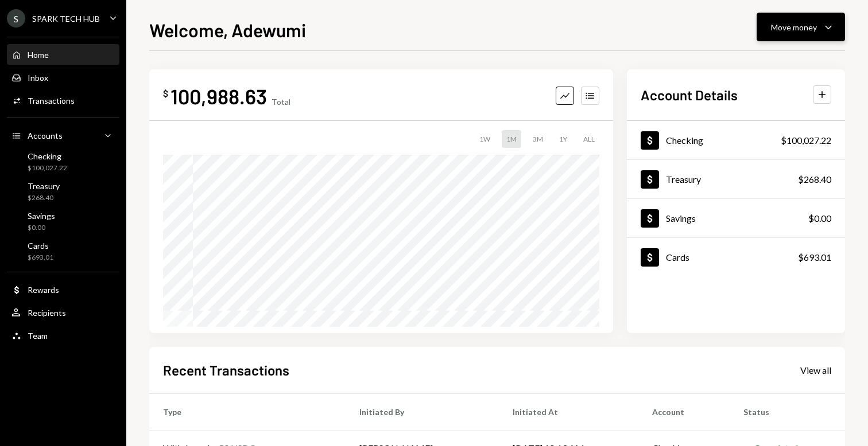 The height and width of the screenshot is (446, 868). Describe the element at coordinates (512, 139) in the screenshot. I see `div: 1M` at that location.